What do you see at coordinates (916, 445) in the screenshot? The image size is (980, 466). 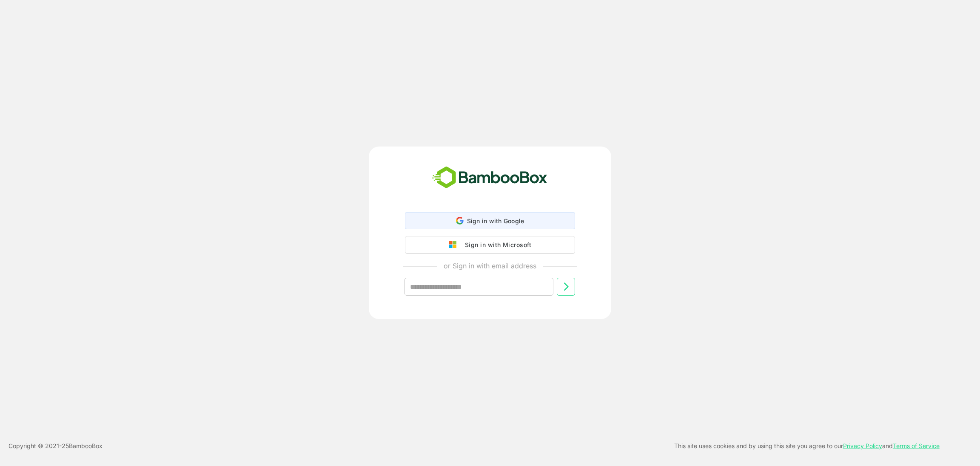 I see `a: Terms of Service` at bounding box center [916, 445].